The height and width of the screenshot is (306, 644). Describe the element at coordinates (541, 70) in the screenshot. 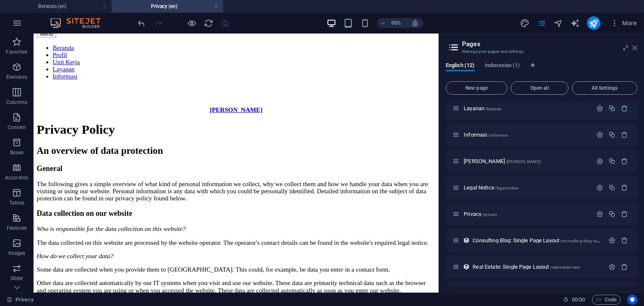

I see `div: Language Tabs` at that location.